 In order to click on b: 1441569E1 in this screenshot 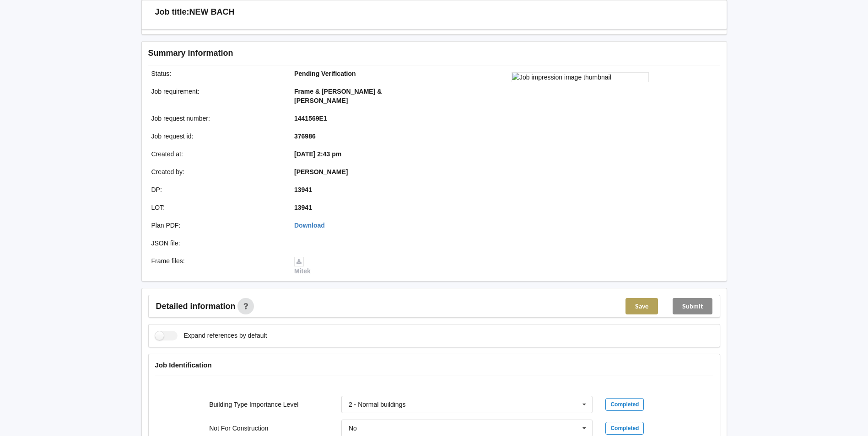, I will do `click(311, 118)`.